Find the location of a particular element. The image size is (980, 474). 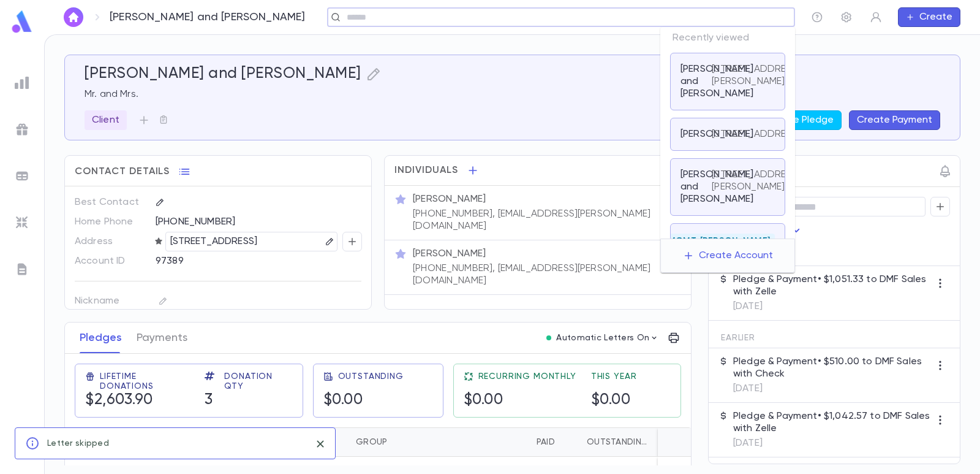

span: Earlier is located at coordinates (738, 338).